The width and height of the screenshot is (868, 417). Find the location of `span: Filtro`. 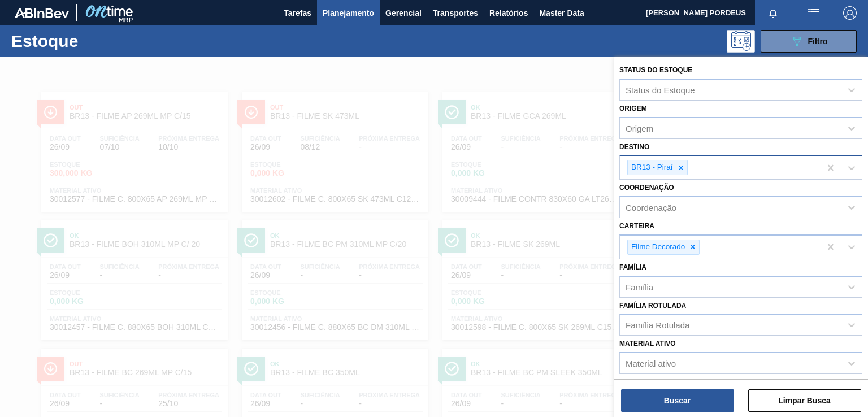

span: Filtro is located at coordinates (818, 41).